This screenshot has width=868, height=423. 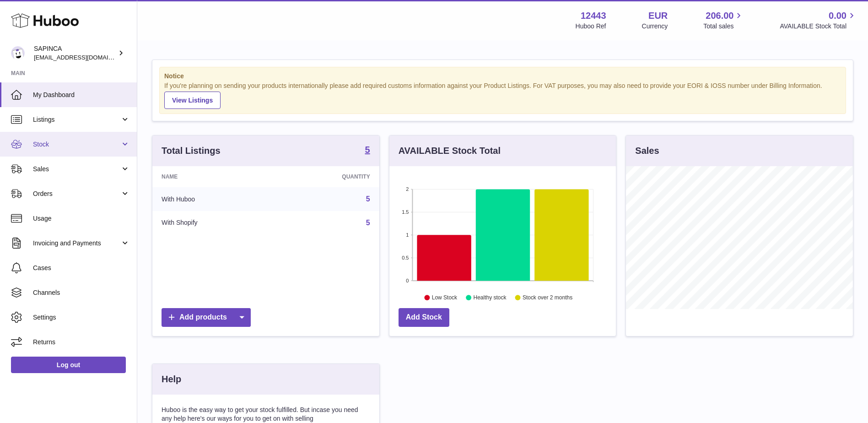 What do you see at coordinates (723, 26) in the screenshot?
I see `span: Total sales` at bounding box center [723, 26].